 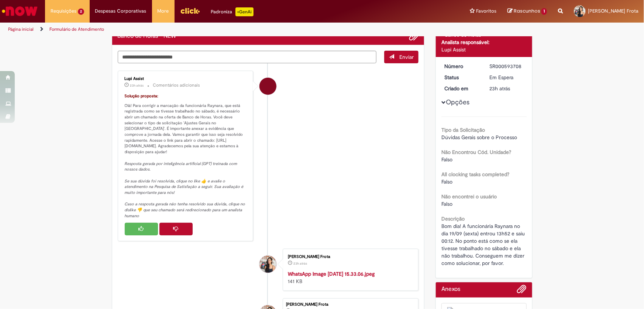 I want to click on b: Tipo da Solicitação, so click(x=464, y=130).